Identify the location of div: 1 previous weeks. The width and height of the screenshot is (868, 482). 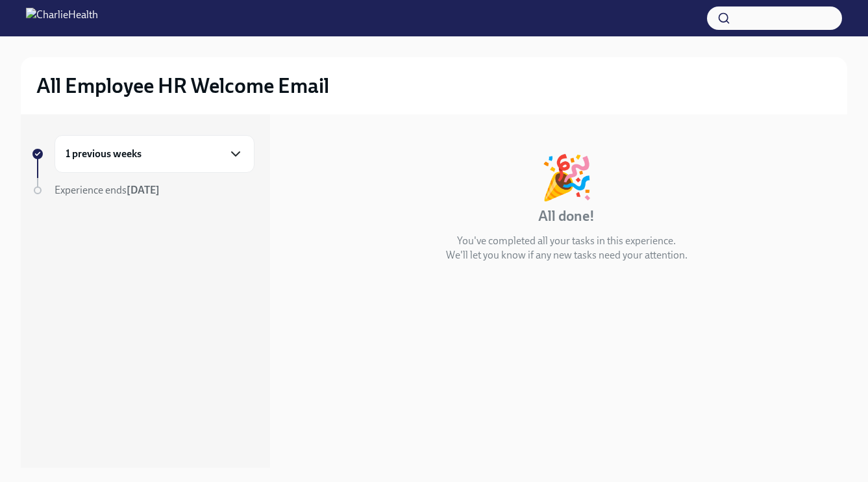
(154, 154).